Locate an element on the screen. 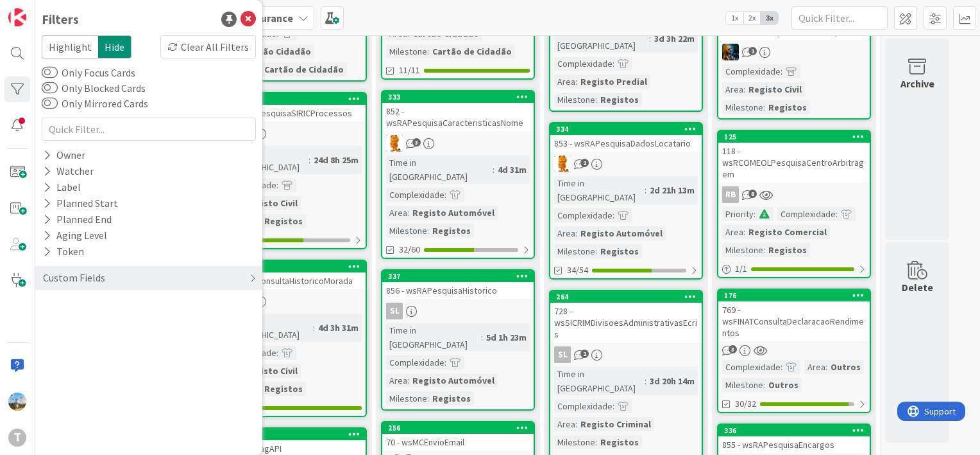  div: Filters is located at coordinates (60, 19).